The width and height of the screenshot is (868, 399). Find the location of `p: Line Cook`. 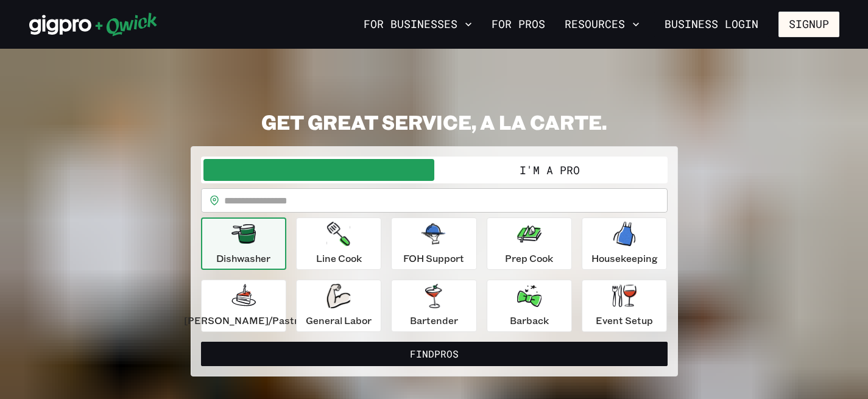

p: Line Cook is located at coordinates (339, 258).